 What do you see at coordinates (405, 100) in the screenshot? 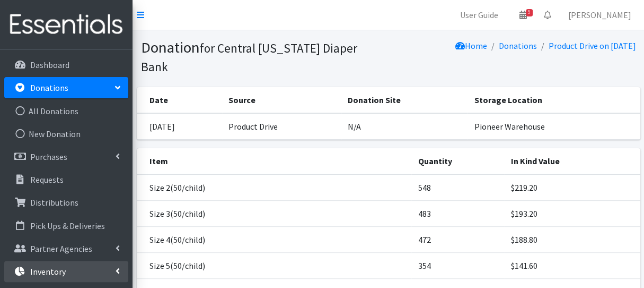
I see `th: Donation Site` at bounding box center [405, 100].